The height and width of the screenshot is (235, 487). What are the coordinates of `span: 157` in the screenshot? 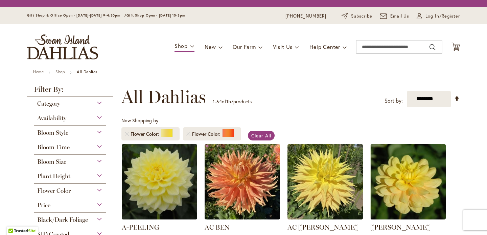 It's located at (230, 101).